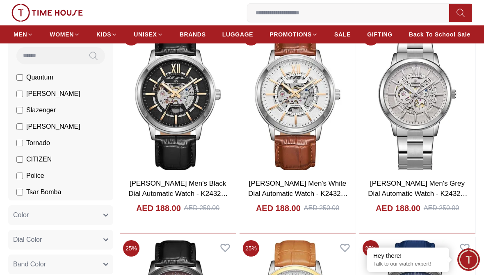  What do you see at coordinates (193, 34) in the screenshot?
I see `a: BRANDS` at bounding box center [193, 34].